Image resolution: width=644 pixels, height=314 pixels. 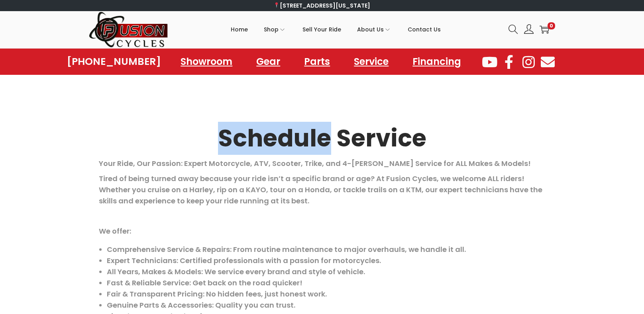 I want to click on span: Sell Your Ride, so click(x=322, y=30).